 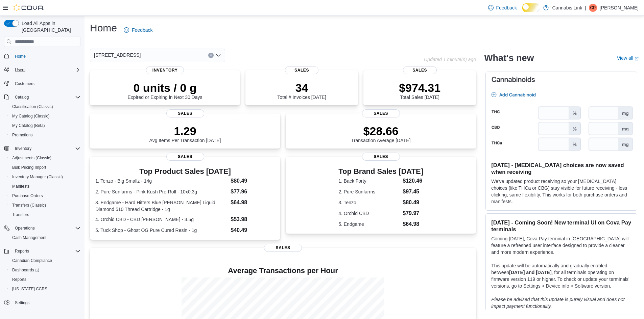 What do you see at coordinates (19, 279) in the screenshot?
I see `span: Reports` at bounding box center [19, 279].